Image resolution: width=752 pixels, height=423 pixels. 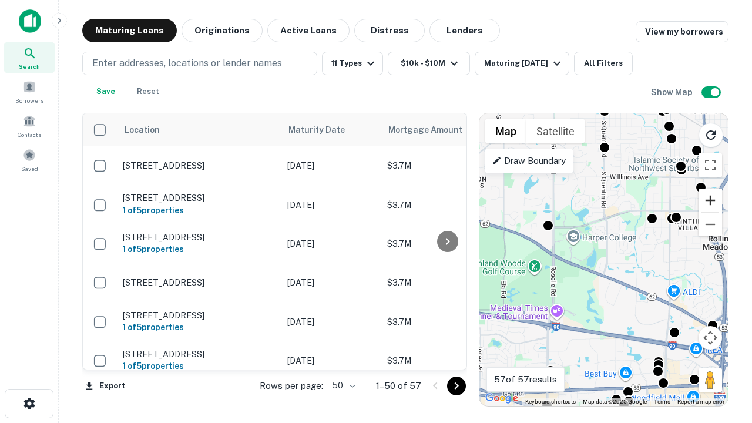 I want to click on div: Contacts, so click(x=29, y=126).